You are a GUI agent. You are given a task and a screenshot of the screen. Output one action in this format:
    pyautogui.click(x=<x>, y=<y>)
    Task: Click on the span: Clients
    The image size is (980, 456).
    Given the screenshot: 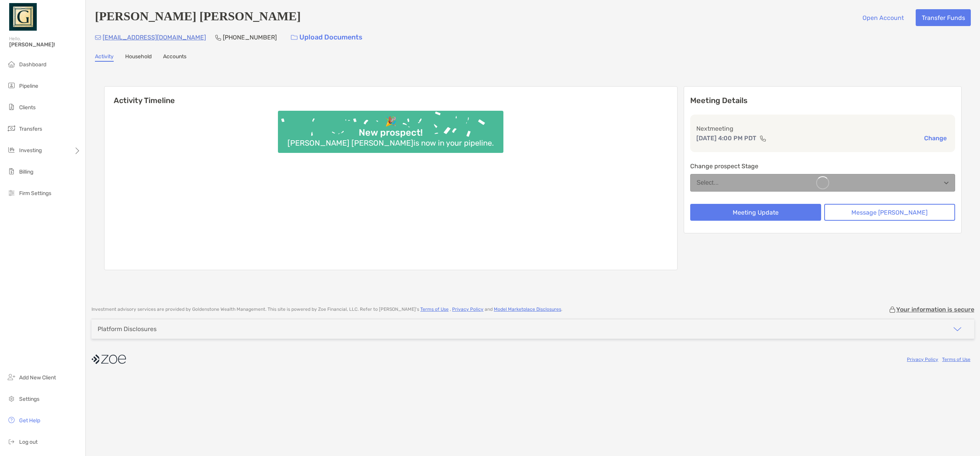 What is the action you would take?
    pyautogui.click(x=27, y=108)
    